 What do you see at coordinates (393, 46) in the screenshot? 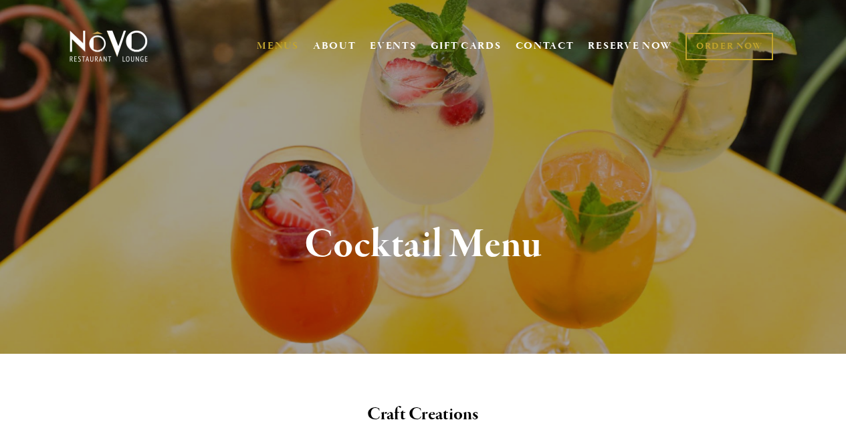
I see `a: EVENTS` at bounding box center [393, 46].